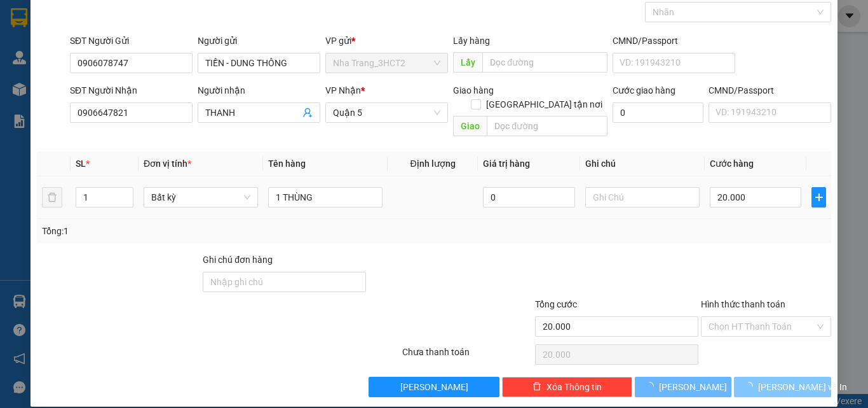  What do you see at coordinates (642, 163) in the screenshot?
I see `th: Ghi chú` at bounding box center [642, 163].